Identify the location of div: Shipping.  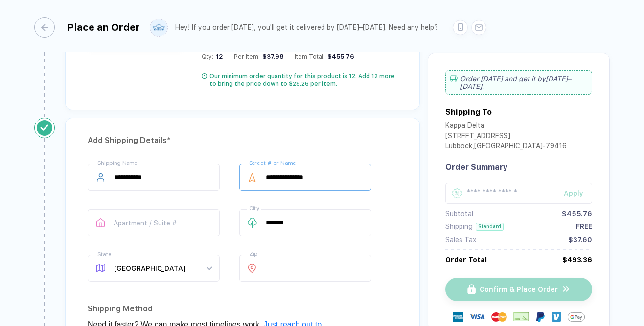
(459, 227).